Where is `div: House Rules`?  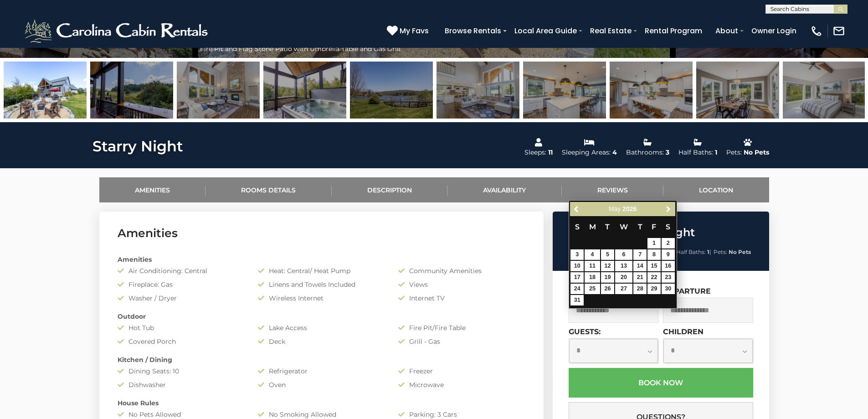
div: House Rules is located at coordinates (321, 403).